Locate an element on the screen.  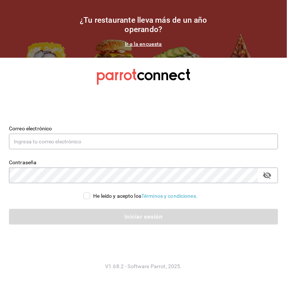
p: V1.68.2 - Software Parrot, 2025. is located at coordinates (143, 266).